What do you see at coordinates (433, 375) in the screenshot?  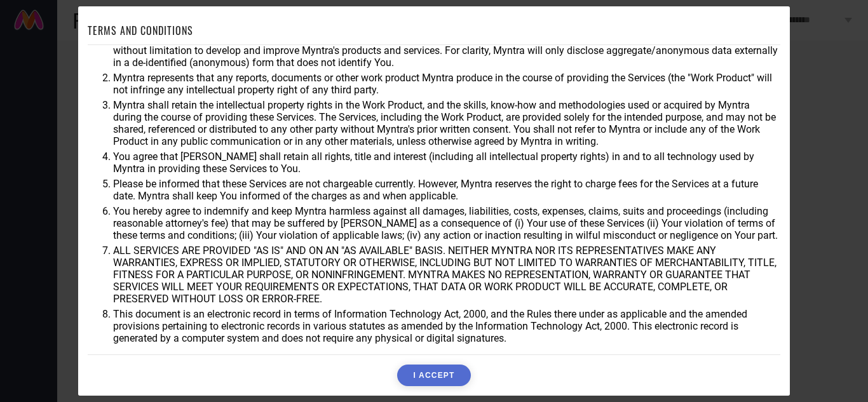 I see `button: I ACCEPT` at bounding box center [433, 375].